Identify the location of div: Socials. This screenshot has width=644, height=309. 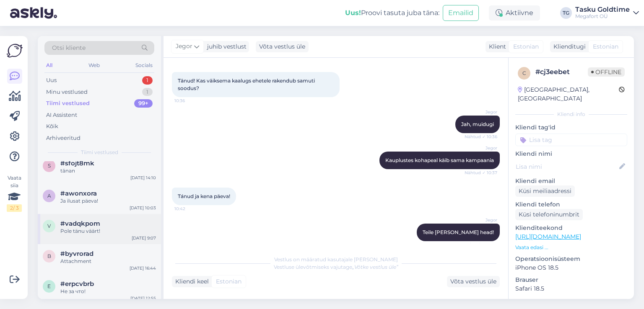
(144, 65).